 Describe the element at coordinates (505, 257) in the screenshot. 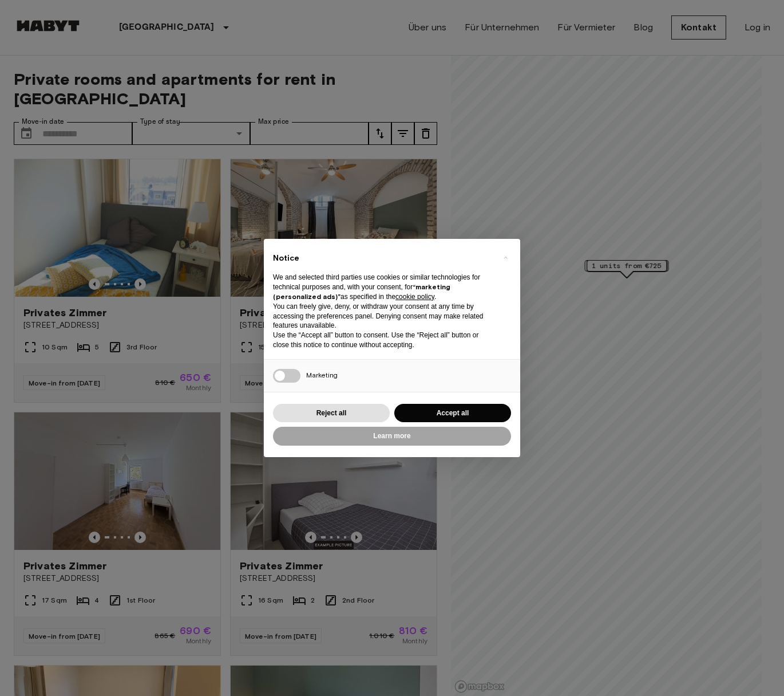

I see `button: Close this notice` at that location.